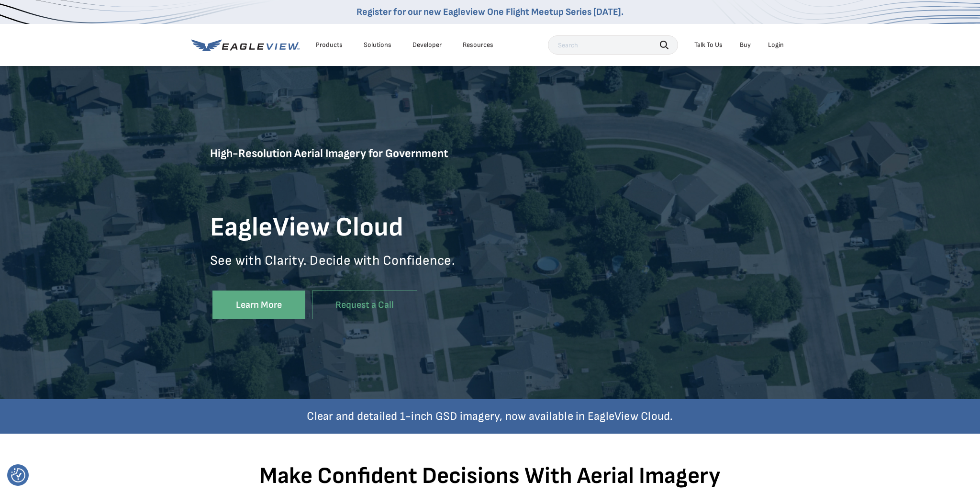  Describe the element at coordinates (259, 305) in the screenshot. I see `a: Learn More` at that location.